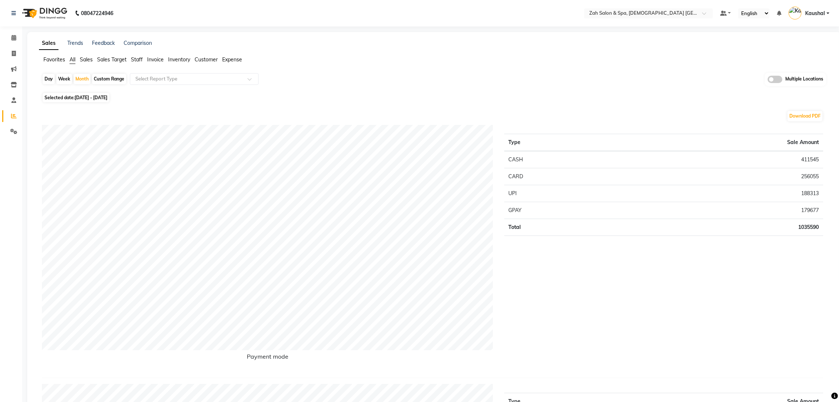 The image size is (839, 402). I want to click on td: Total, so click(563, 227).